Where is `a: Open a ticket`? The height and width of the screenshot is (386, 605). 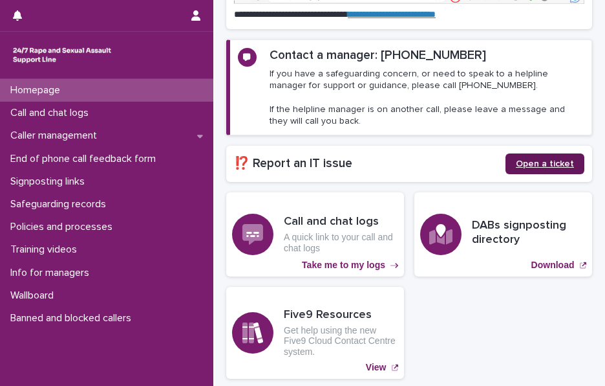 a: Open a ticket is located at coordinates (545, 164).